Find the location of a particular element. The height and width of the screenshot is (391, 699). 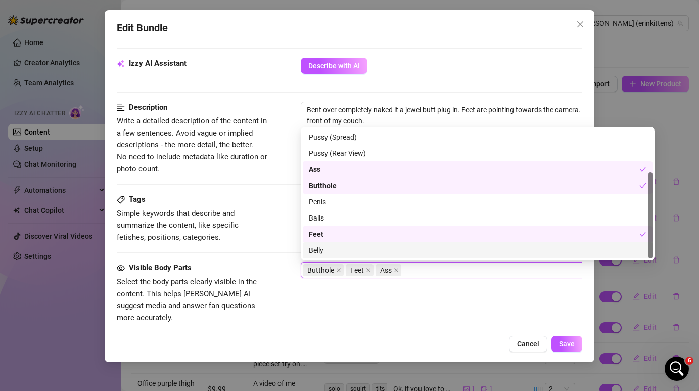

button: Emoji picker is located at coordinates (20, 317).